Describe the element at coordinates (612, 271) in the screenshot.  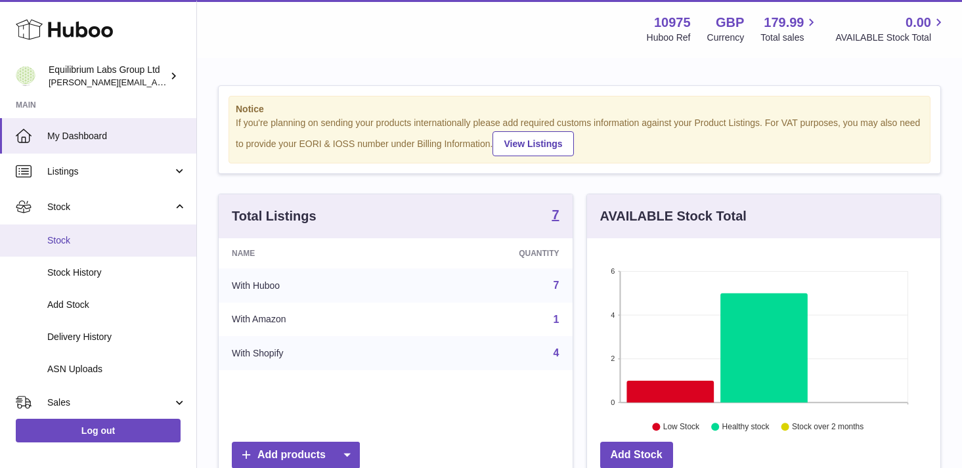
I see `text: 6` at that location.